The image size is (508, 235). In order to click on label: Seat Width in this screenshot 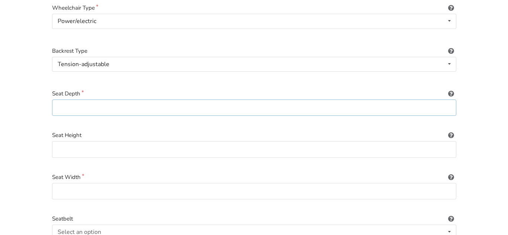, I will do `click(254, 177)`.